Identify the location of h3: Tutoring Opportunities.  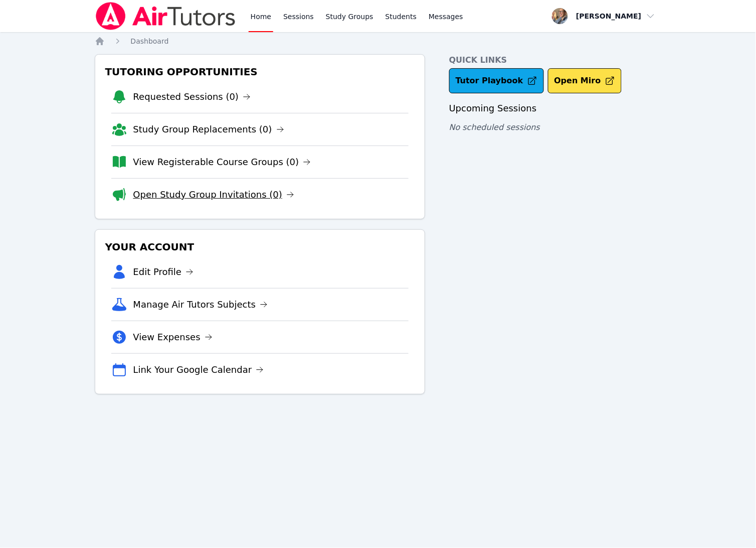
(260, 72).